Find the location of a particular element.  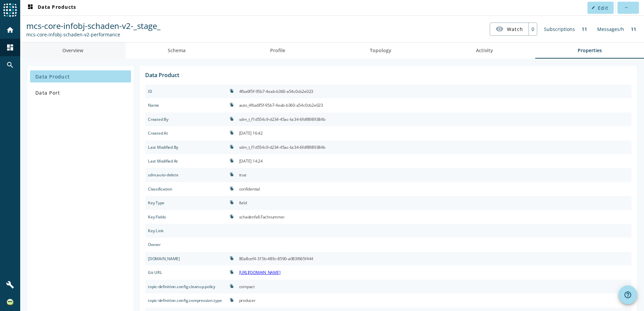

div: sdm.name is located at coordinates (186, 105).